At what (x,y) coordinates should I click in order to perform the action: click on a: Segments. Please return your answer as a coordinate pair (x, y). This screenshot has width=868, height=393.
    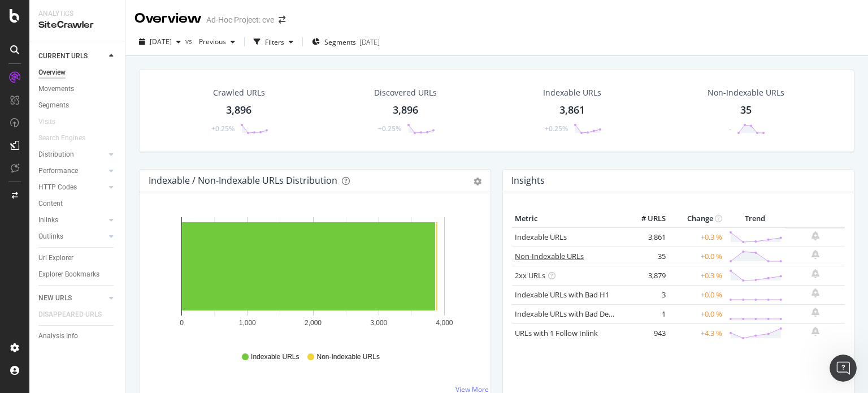
    Looking at the image, I should click on (78, 105).